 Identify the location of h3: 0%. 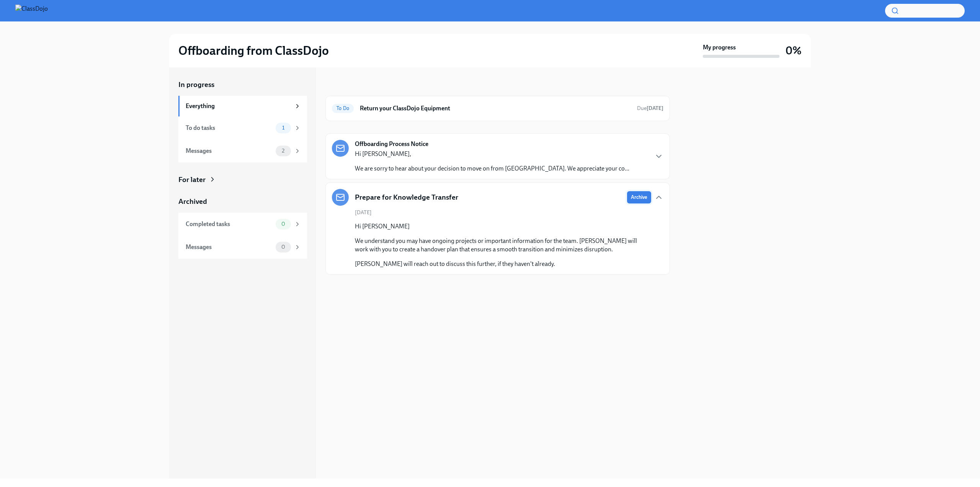
(793, 51).